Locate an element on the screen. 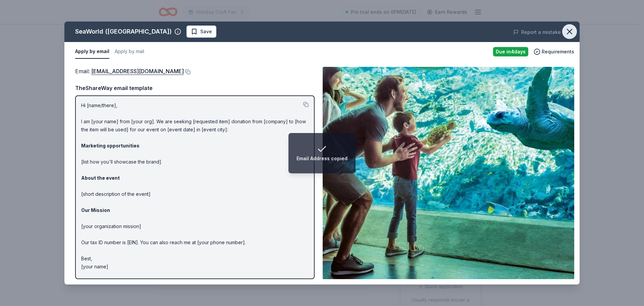 The height and width of the screenshot is (306, 644). button: Report a mistake is located at coordinates (537, 32).